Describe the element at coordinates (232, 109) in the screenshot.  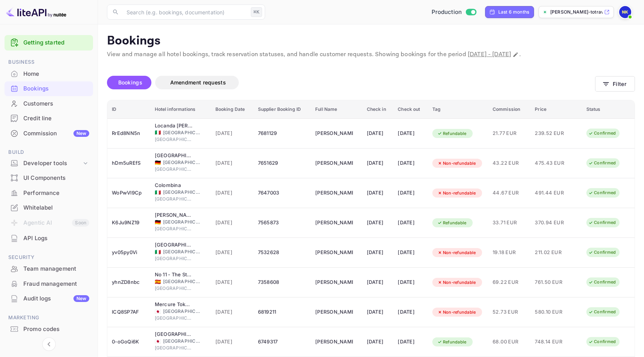
I see `th: Booking Date` at that location.